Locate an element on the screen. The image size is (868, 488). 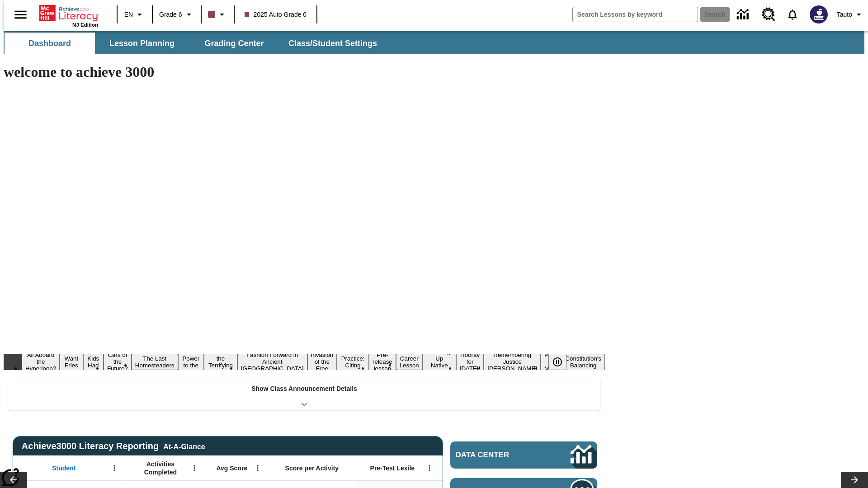
button: Profile/Settings is located at coordinates (851, 14).